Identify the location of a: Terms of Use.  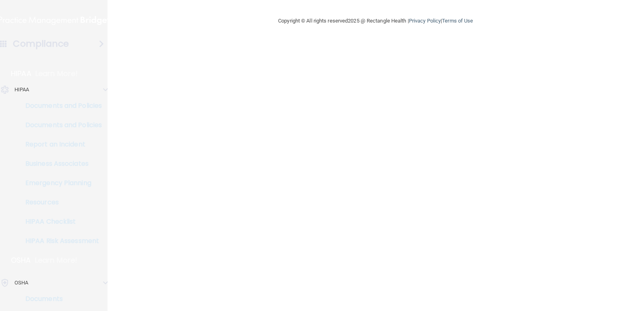
(457, 21).